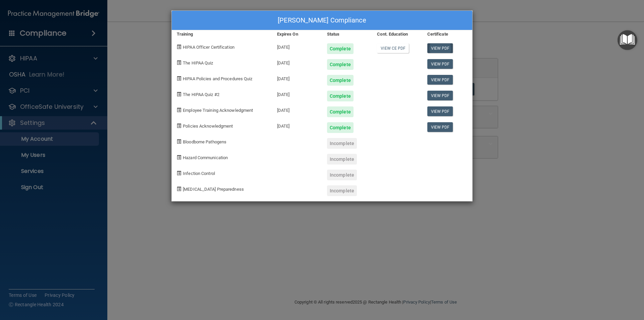 The height and width of the screenshot is (320, 644). What do you see at coordinates (208, 126) in the screenshot?
I see `span: Policies Acknowledgment` at bounding box center [208, 126].